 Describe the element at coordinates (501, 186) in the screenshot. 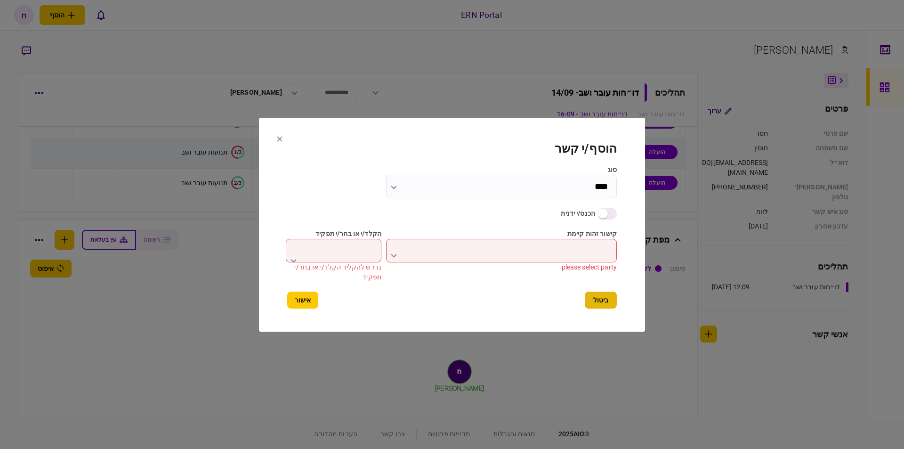

I see `input: סוג` at that location.